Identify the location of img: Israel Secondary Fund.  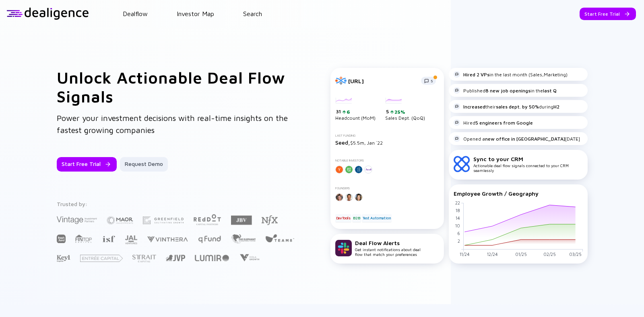
(108, 239).